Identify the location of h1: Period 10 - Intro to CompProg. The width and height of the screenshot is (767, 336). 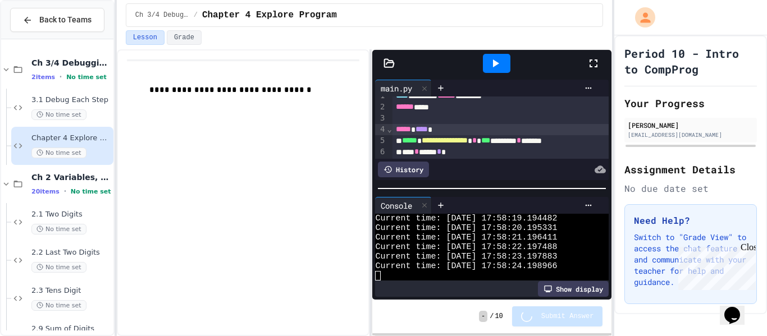
(690, 61).